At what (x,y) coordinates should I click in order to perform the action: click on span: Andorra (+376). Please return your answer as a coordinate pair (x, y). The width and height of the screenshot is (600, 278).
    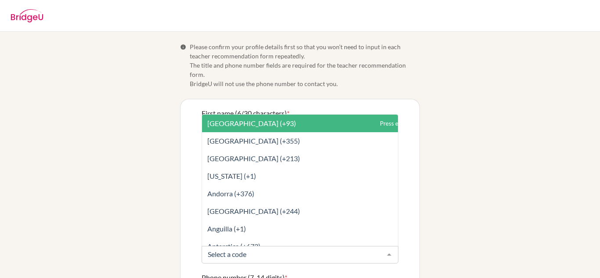
    Looking at the image, I should click on (231, 193).